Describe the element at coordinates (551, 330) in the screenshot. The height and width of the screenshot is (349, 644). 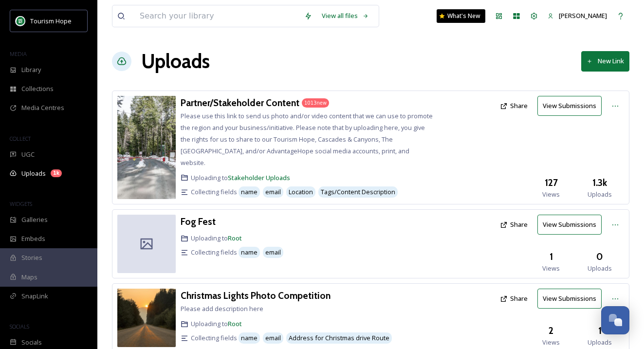
I see `h3: 2` at that location.